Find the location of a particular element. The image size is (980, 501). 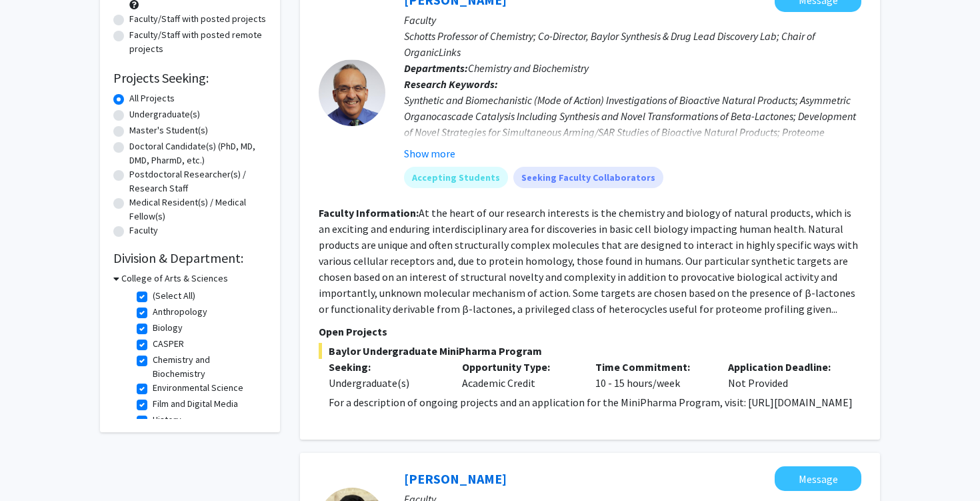

p: Open Projects is located at coordinates (591, 331).